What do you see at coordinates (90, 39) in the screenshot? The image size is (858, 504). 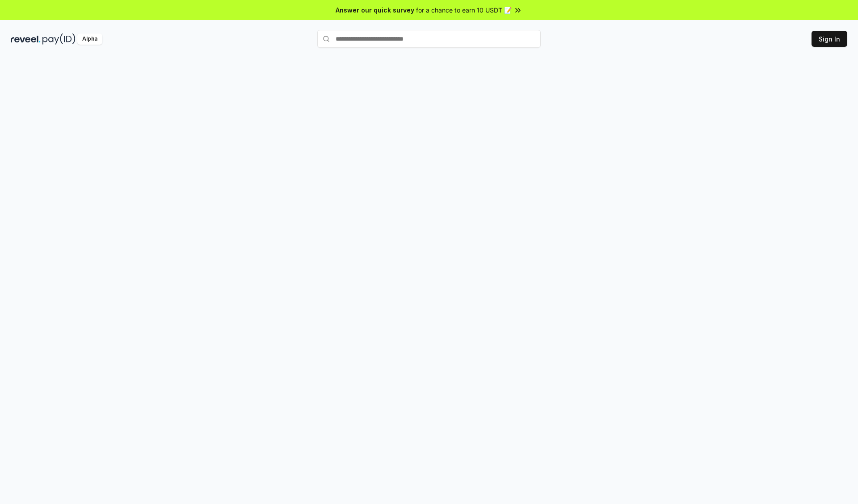 I see `div: Alpha` at bounding box center [90, 39].